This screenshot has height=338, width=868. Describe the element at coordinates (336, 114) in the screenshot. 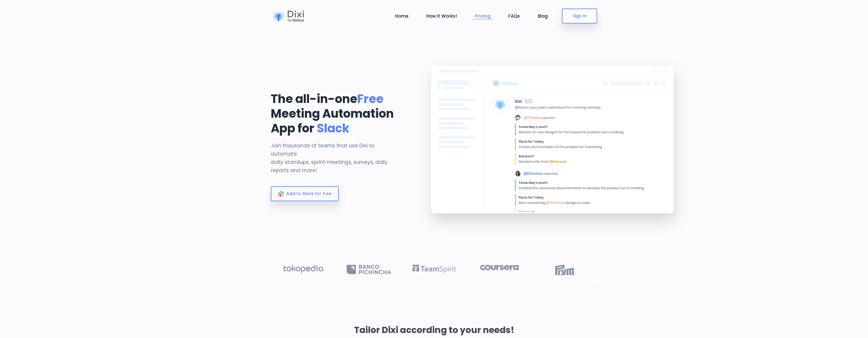

I see `h1: The all-in-one Meeting Automation App for` at that location.